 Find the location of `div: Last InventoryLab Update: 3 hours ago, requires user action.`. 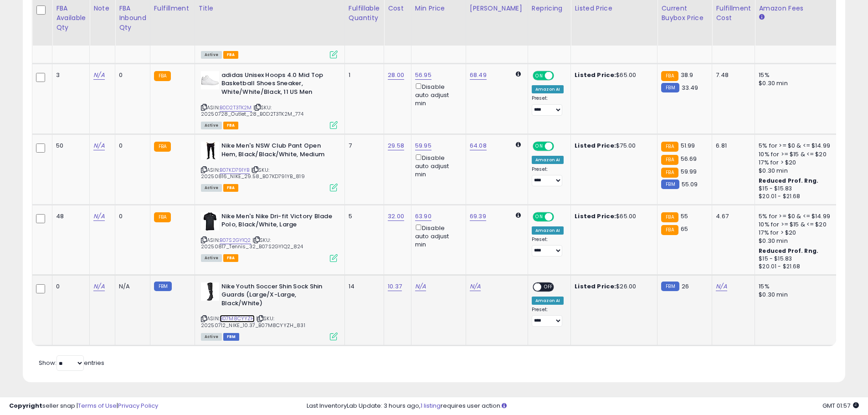

div: Last InventoryLab Update: 3 hours ago, requires user action. is located at coordinates (583, 406).